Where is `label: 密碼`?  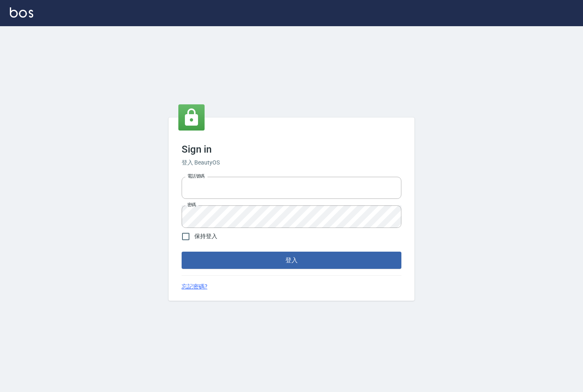 label: 密碼 is located at coordinates (191, 205).